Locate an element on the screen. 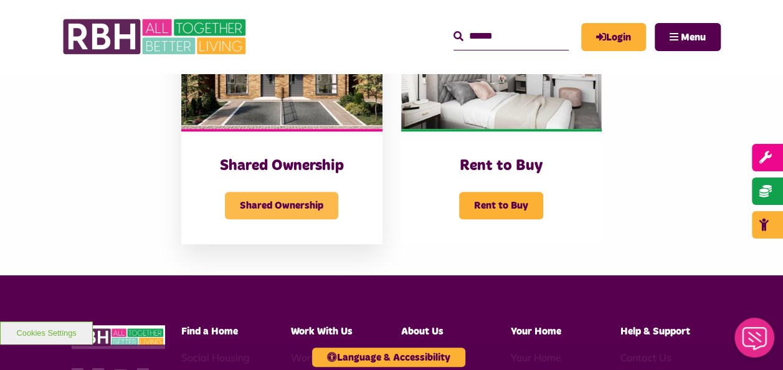 This screenshot has width=783, height=370. input: Search is located at coordinates (511, 36).